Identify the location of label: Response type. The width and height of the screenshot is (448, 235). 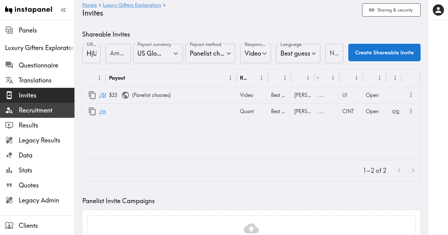
(256, 44).